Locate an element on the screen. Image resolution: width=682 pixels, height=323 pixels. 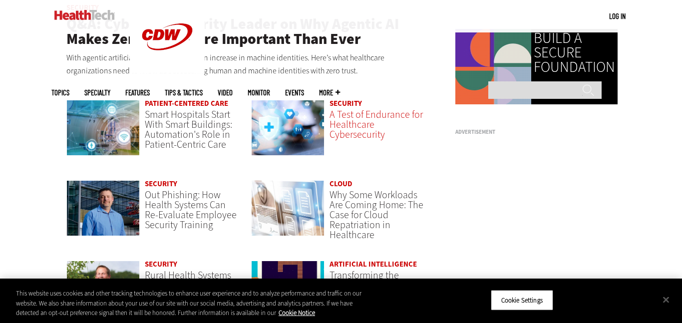
img: Scott Currie is located at coordinates (103, 208).